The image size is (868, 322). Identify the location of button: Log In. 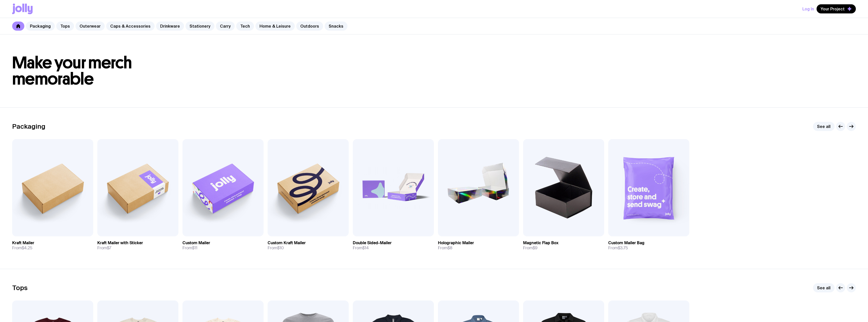
(808, 9).